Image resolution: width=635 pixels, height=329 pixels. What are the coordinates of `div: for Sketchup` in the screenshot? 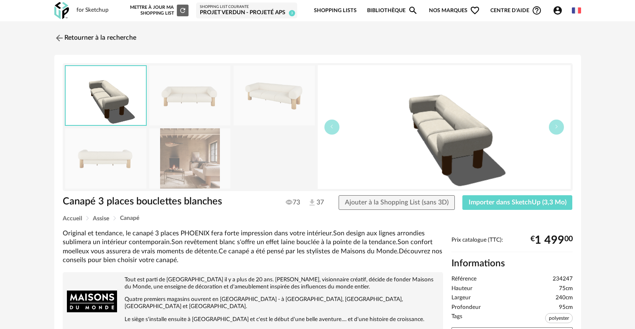 It's located at (92, 10).